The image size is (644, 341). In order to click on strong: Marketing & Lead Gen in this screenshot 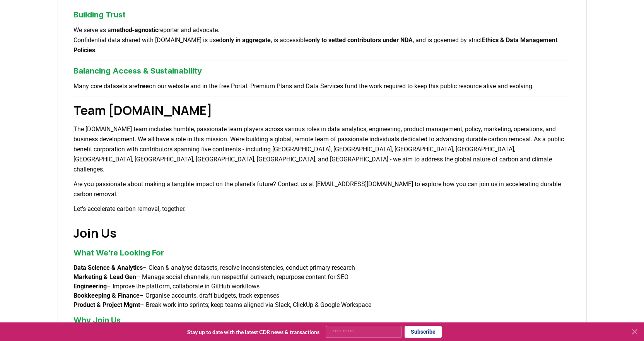, I will do `click(105, 277)`.